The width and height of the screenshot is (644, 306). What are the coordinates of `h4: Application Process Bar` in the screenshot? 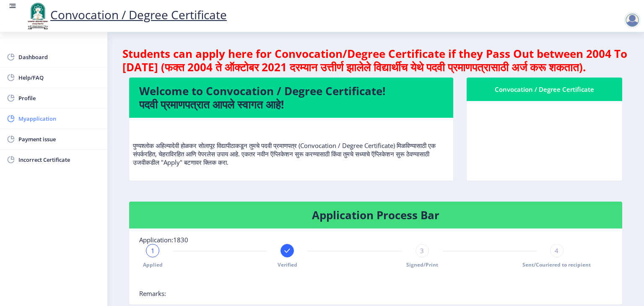 It's located at (375, 215).